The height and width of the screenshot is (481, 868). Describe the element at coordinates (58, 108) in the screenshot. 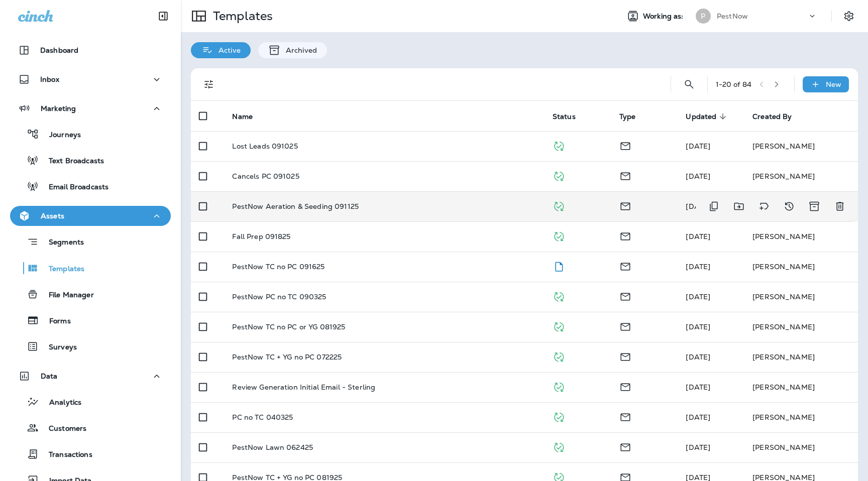

I see `p: Marketing` at that location.